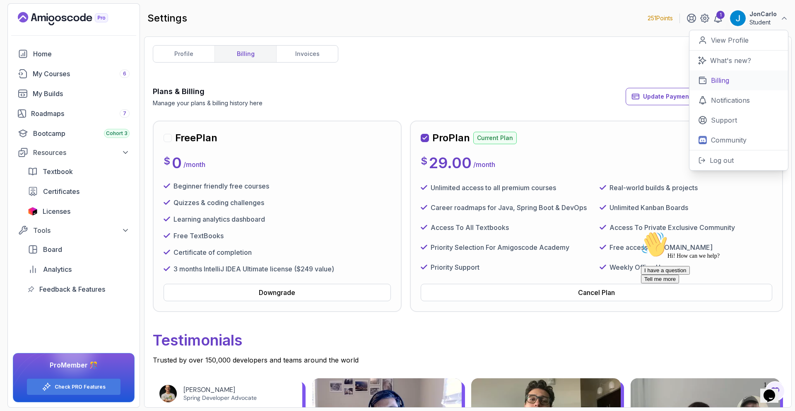  I want to click on span: 1, so click(5, 7).